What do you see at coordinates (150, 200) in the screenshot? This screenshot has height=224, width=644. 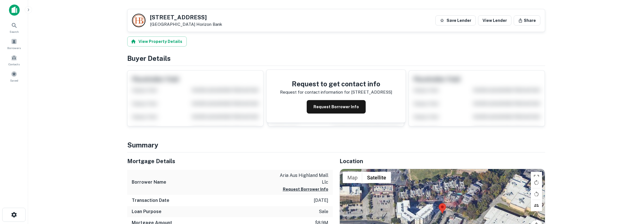 I see `h6: Transaction Date` at bounding box center [150, 200].